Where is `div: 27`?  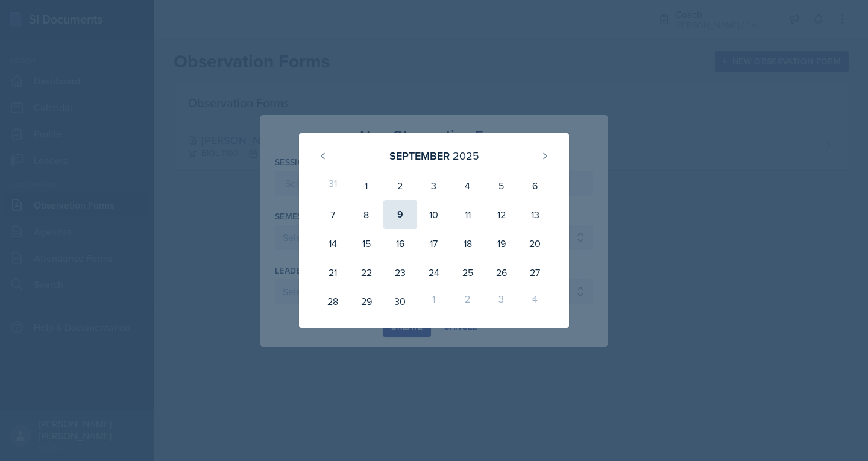 div: 27 is located at coordinates (535, 273).